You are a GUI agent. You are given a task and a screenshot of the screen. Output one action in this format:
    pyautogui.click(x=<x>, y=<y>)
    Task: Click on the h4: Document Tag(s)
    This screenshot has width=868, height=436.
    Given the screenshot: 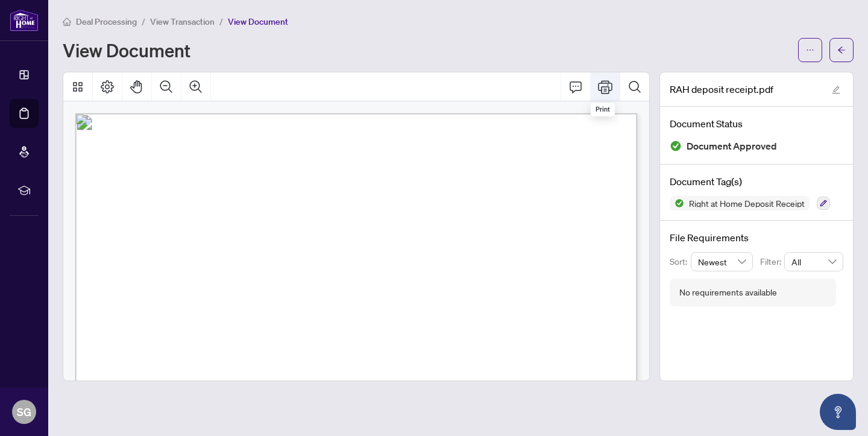 What is the action you would take?
    pyautogui.click(x=757, y=182)
    